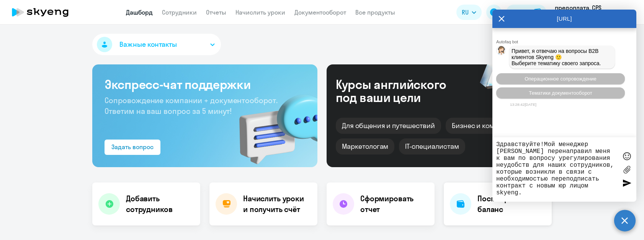  What do you see at coordinates (320, 13) in the screenshot?
I see `a: Документооборот` at bounding box center [320, 13].